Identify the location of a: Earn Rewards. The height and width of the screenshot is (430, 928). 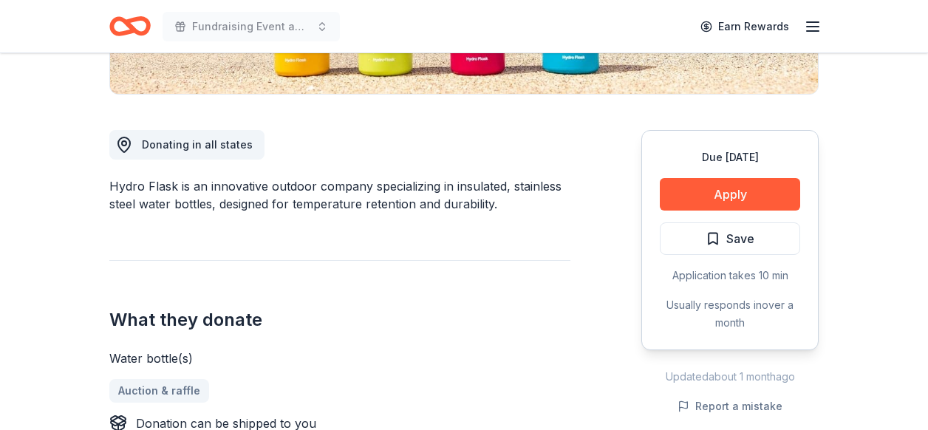
(745, 27).